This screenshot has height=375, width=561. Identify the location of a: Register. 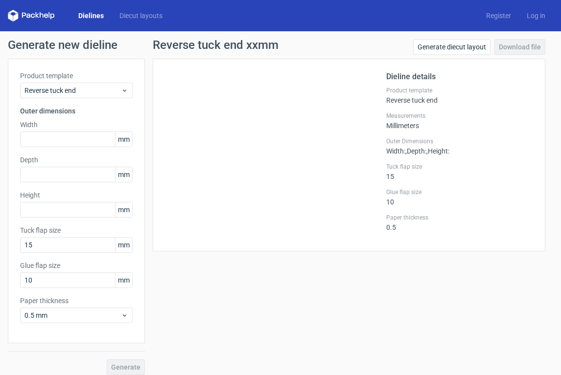
(498, 16).